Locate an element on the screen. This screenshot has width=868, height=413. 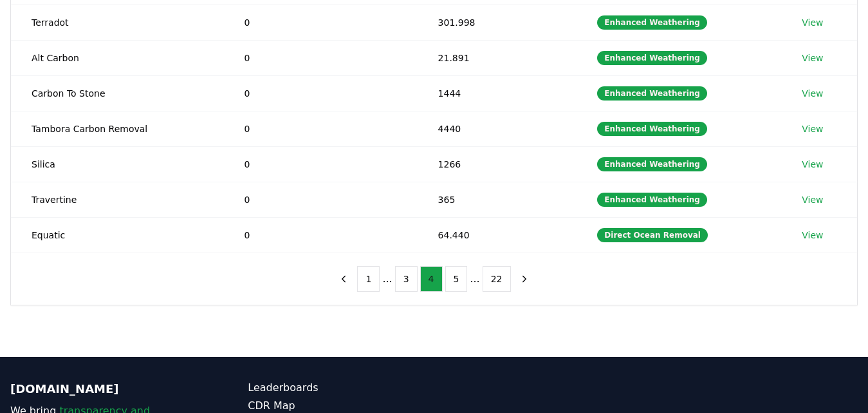
td: Terradot is located at coordinates (117, 22).